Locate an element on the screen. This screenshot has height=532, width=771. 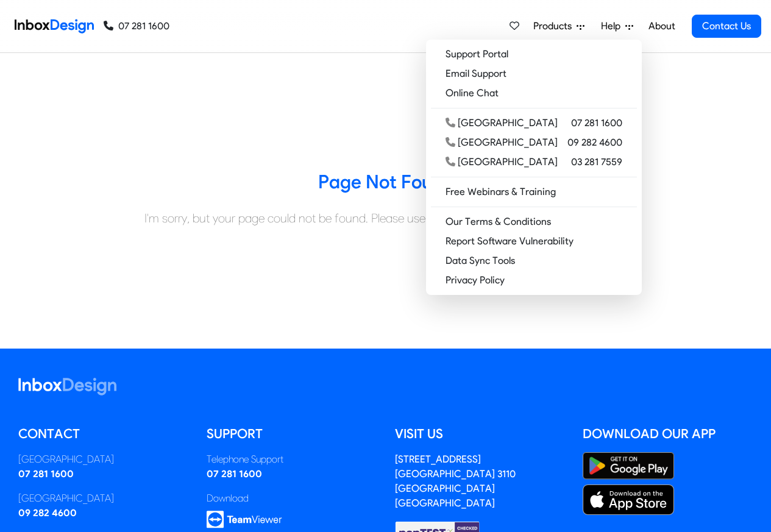
a: Privacy Policy is located at coordinates (534, 280).